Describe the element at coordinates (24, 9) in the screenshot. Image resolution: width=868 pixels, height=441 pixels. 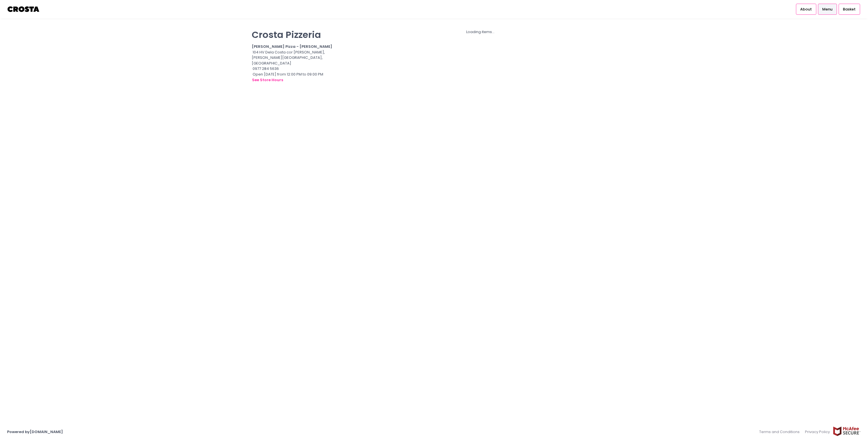
I see `img: logo` at that location.